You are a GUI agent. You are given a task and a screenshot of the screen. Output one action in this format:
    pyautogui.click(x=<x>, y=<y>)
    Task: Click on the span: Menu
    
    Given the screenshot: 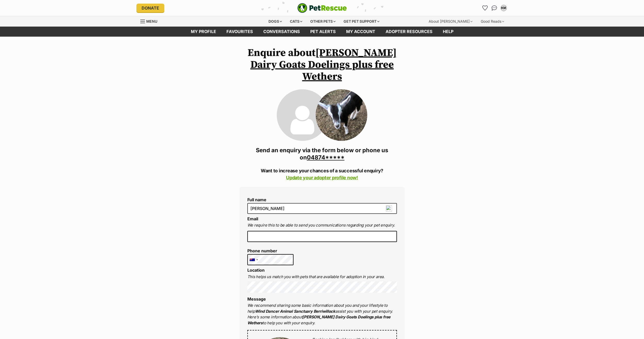 What is the action you would take?
    pyautogui.click(x=152, y=21)
    